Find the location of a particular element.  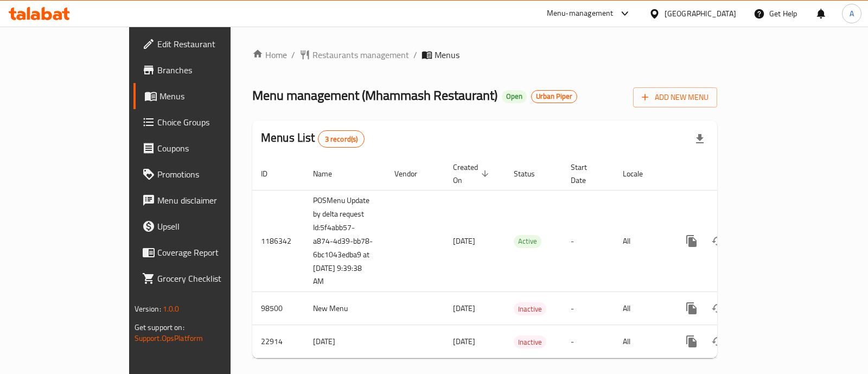

a: Grocery Checklist is located at coordinates (204, 279).